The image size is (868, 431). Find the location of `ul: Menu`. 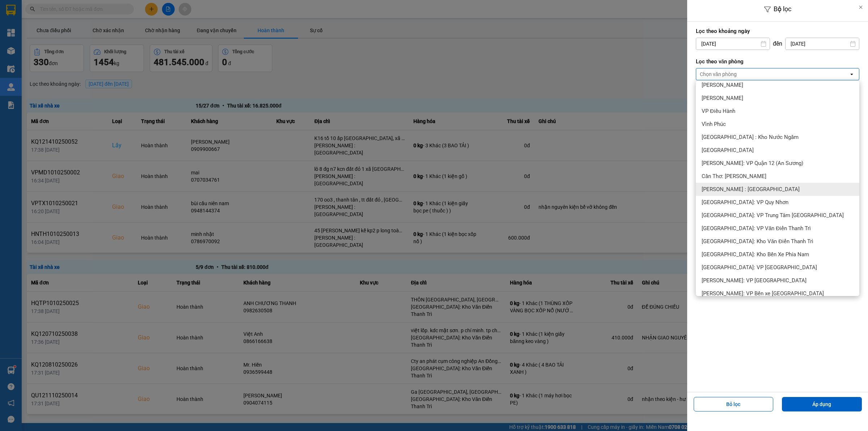

ul: Menu is located at coordinates (778, 189).